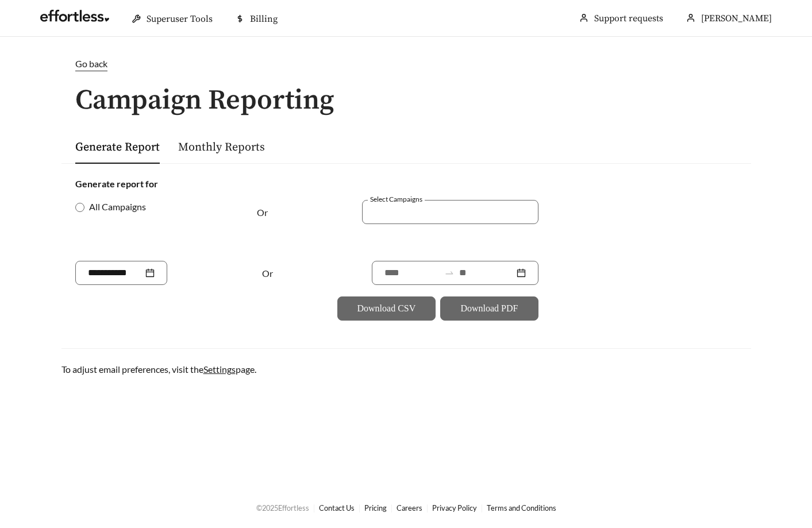 The height and width of the screenshot is (528, 812). I want to click on span: Go back, so click(91, 63).